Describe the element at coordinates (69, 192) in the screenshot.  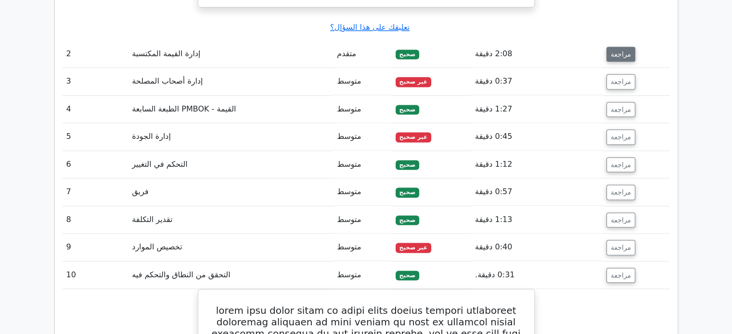
I see `font: 7` at that location.